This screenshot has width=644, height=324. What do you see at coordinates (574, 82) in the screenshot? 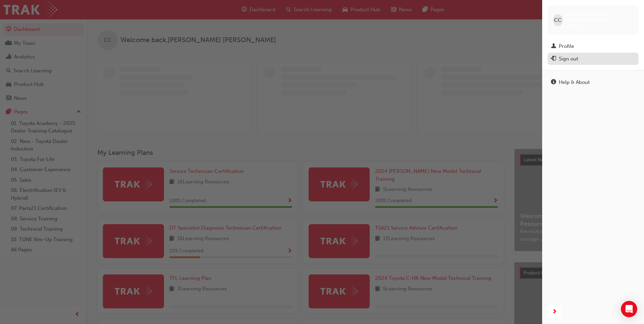
I see `div: Help & About` at bounding box center [574, 82].